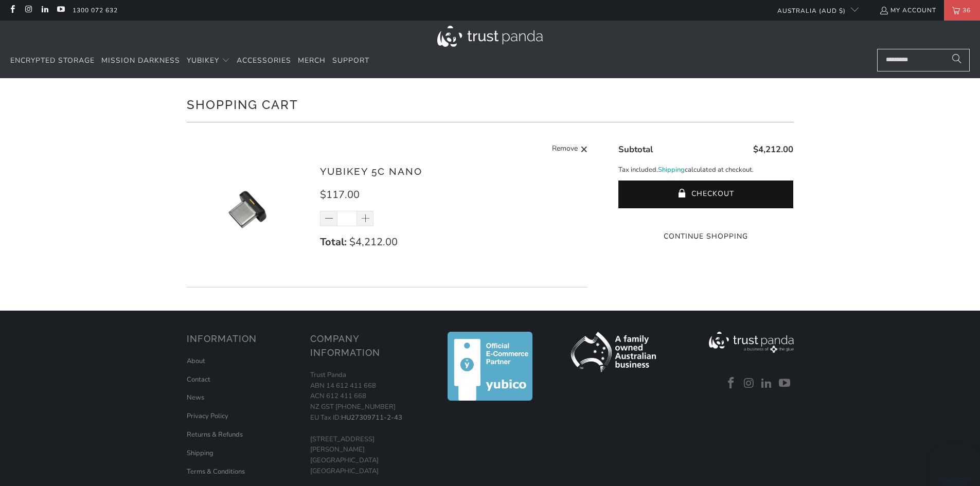 The width and height of the screenshot is (980, 486). I want to click on span: Subtotal, so click(635, 149).